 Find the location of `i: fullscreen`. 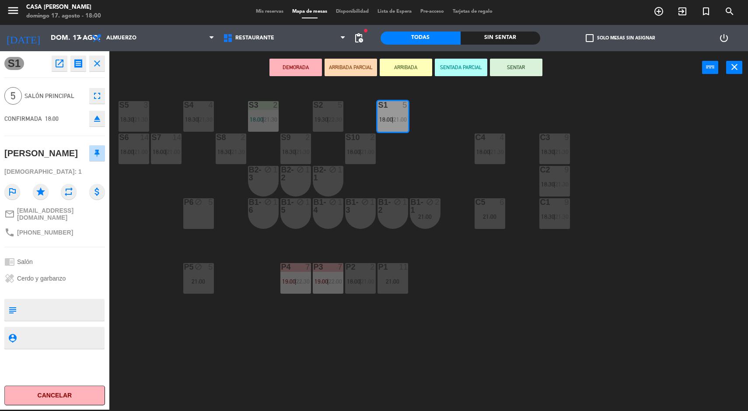

i: fullscreen is located at coordinates (97, 96).